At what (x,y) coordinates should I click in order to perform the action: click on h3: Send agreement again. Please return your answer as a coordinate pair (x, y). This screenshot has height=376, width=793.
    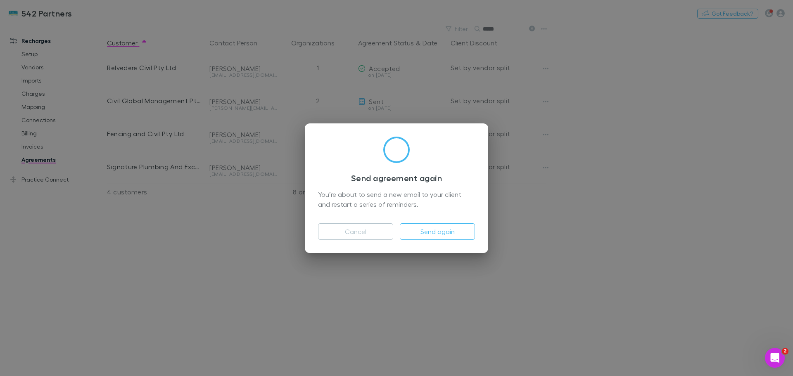
    Looking at the image, I should click on (397, 178).